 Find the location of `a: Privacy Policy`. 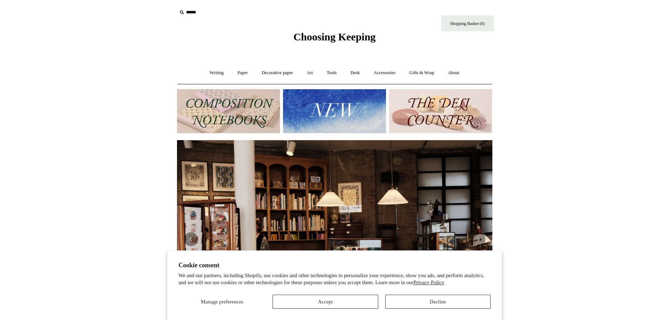

a: Privacy Policy is located at coordinates (429, 282).